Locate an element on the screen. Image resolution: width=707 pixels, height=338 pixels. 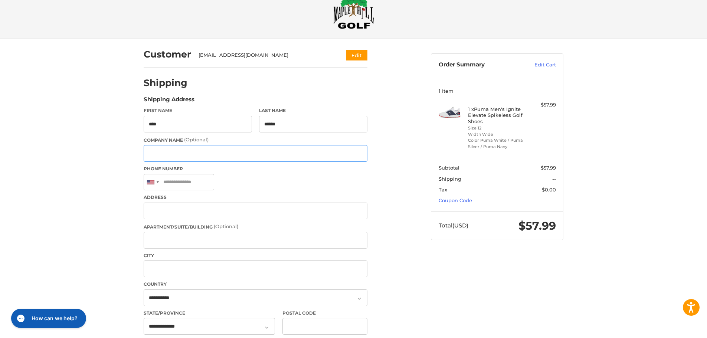
div: United States: +1 is located at coordinates (152, 182).